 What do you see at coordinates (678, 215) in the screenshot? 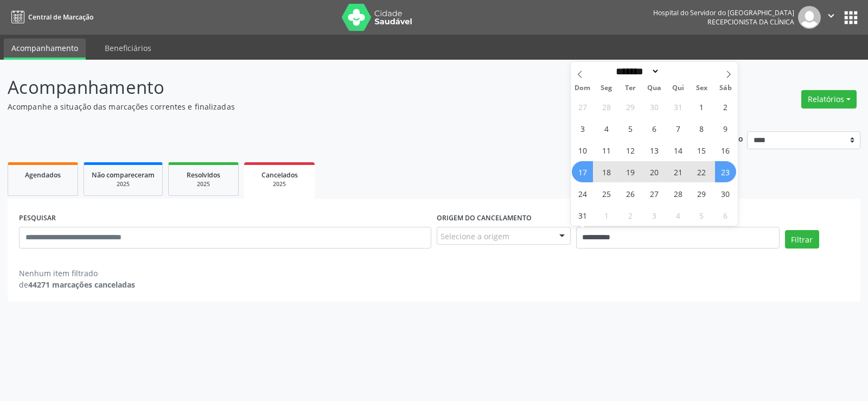
I see `span: Setembro 4, 2025` at bounding box center [678, 215].